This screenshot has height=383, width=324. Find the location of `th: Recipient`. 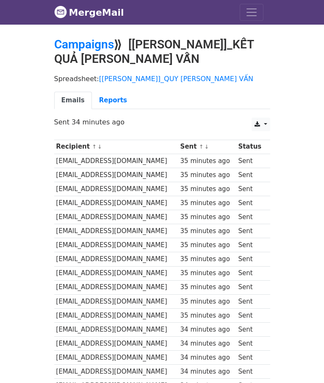

th: Recipient is located at coordinates (116, 146).